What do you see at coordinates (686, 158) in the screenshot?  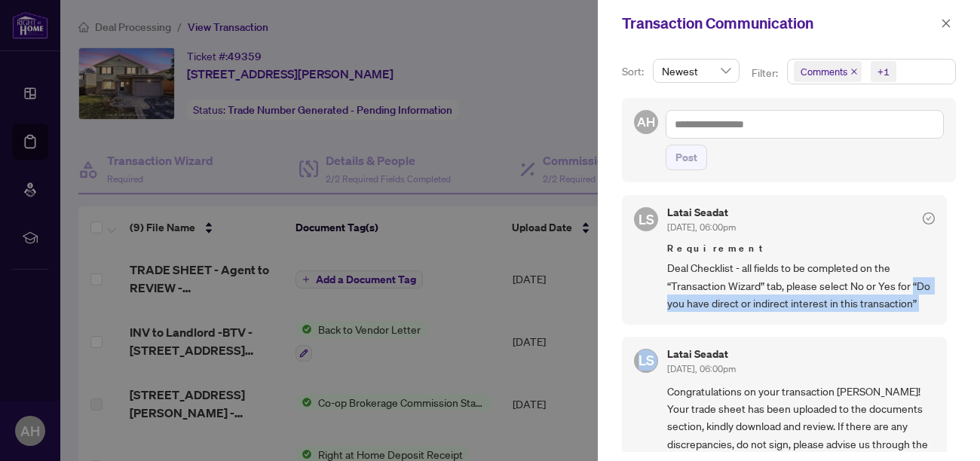 I see `button: Post` at bounding box center [686, 158].